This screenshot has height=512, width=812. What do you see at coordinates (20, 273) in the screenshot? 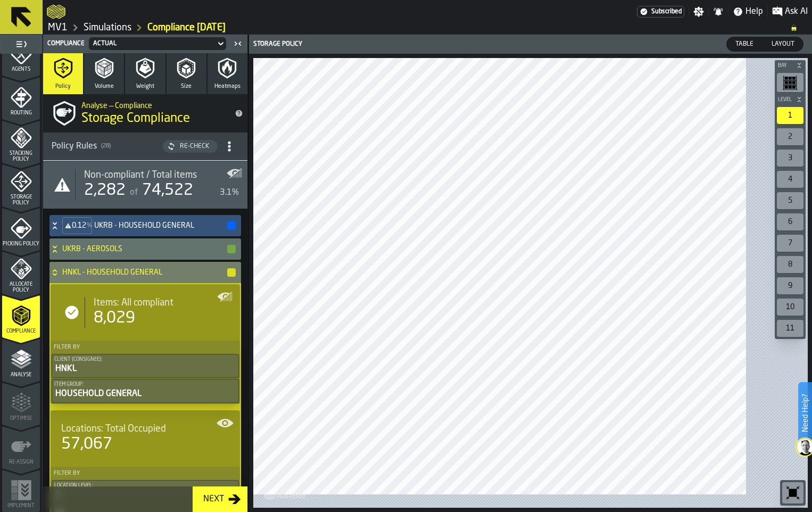
I see `li: menu Allocate Policy` at bounding box center [20, 273].